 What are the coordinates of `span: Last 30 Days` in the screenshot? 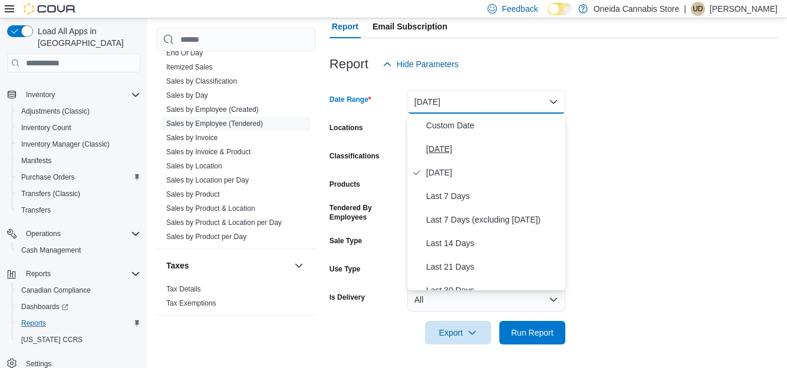 It's located at (493, 291).